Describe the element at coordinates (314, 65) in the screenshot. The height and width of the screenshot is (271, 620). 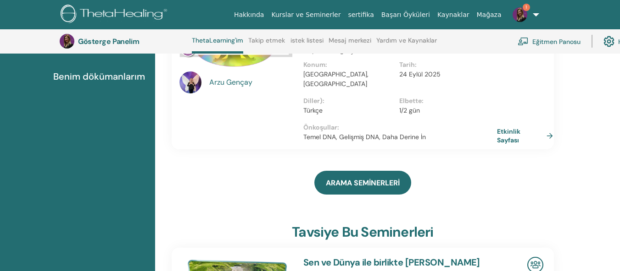
I see `font: Konum` at that location.